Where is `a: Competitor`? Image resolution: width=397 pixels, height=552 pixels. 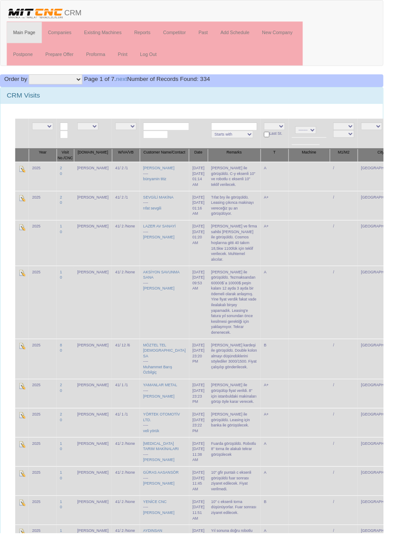
a: Competitor is located at coordinates (181, 34).